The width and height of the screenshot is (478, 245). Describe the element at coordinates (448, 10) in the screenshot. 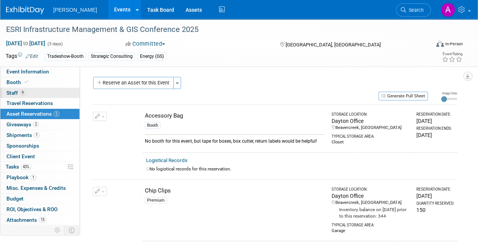

I see `img: Amy Reese` at that location.